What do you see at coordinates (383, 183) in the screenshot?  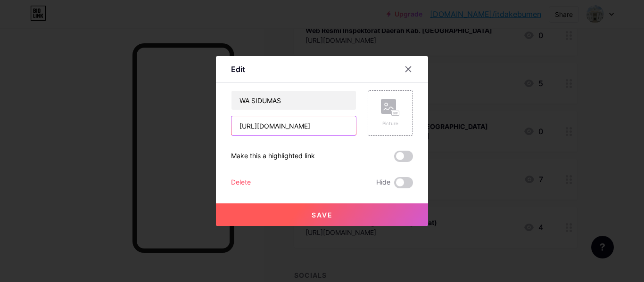 I see `span: Hide` at bounding box center [383, 183].